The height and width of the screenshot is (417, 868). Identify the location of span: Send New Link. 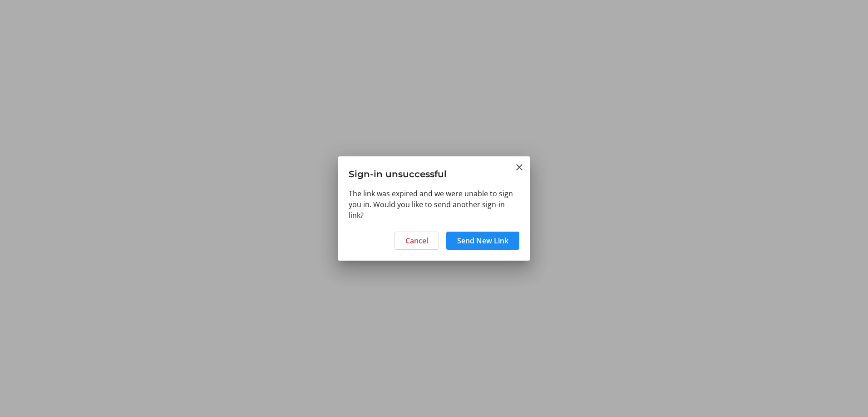
(483, 241).